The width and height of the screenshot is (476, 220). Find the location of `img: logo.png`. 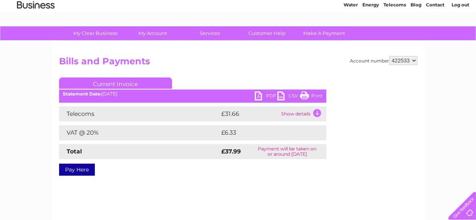

img: logo.png is located at coordinates (36, 31).